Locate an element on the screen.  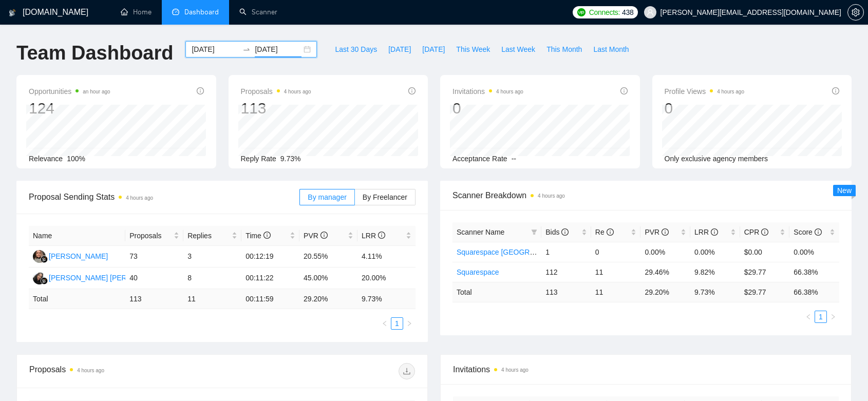
img: logo is located at coordinates (12, 13).